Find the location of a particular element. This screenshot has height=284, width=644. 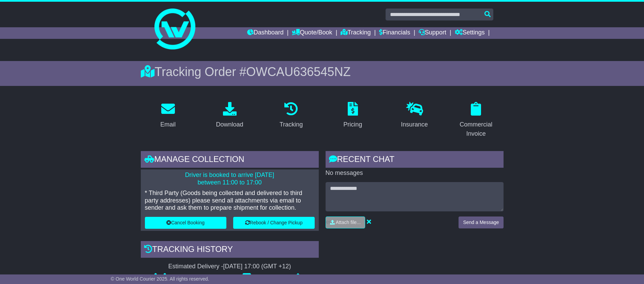

div: RECENT CHAT is located at coordinates (415, 160).